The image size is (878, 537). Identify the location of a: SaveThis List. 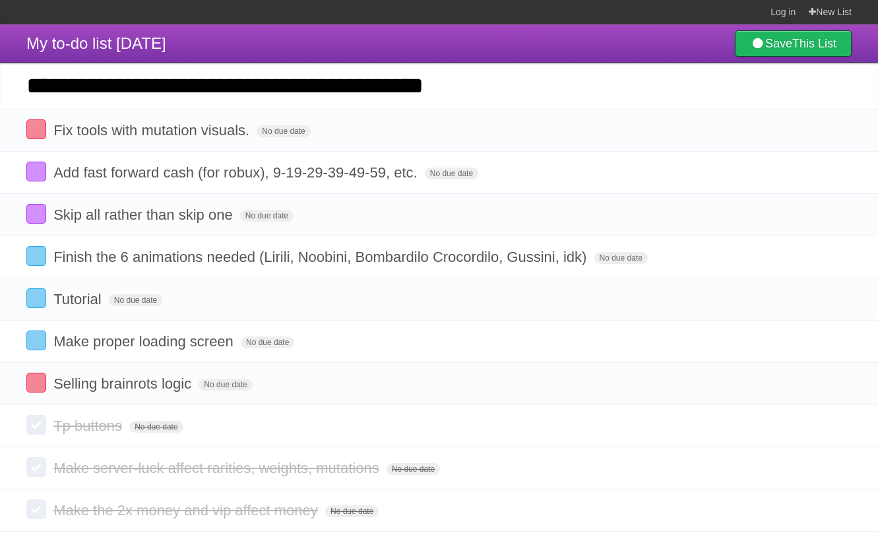
(793, 44).